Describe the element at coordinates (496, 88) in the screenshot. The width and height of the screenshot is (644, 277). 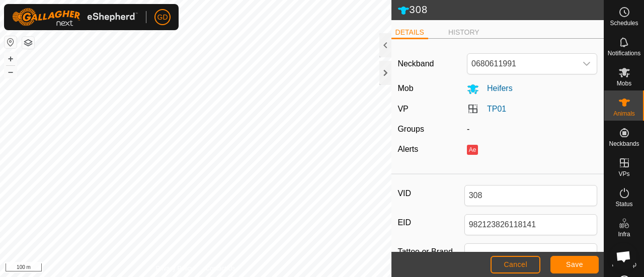
I see `span: Heifers` at that location.